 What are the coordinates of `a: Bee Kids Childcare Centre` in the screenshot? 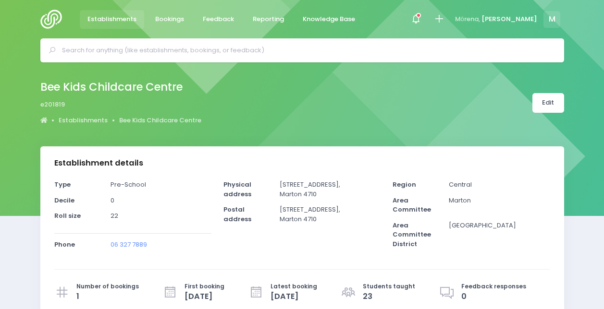 It's located at (160, 121).